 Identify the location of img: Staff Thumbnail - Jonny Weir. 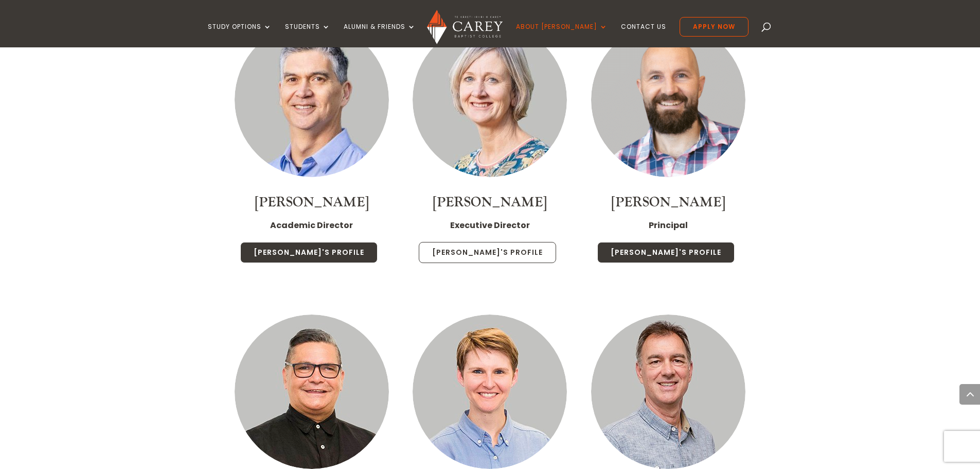
(668, 392).